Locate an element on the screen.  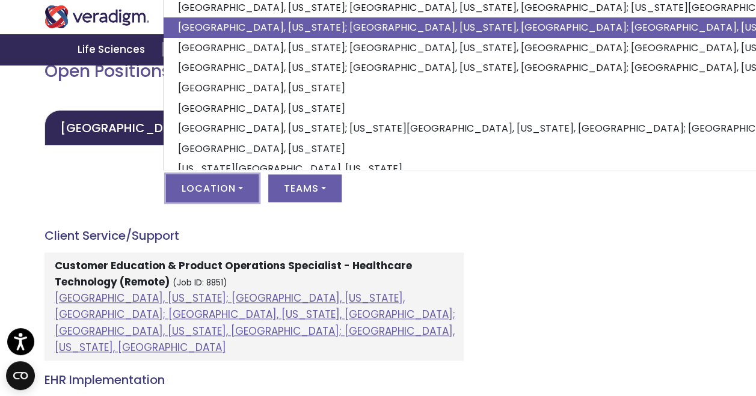
h2: Open Positions is located at coordinates (254, 72).